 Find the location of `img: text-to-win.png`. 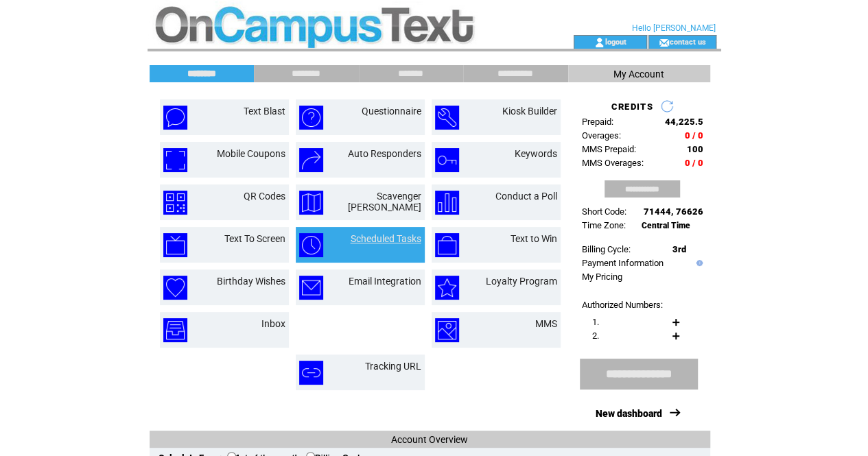

img: text-to-win.png is located at coordinates (447, 245).